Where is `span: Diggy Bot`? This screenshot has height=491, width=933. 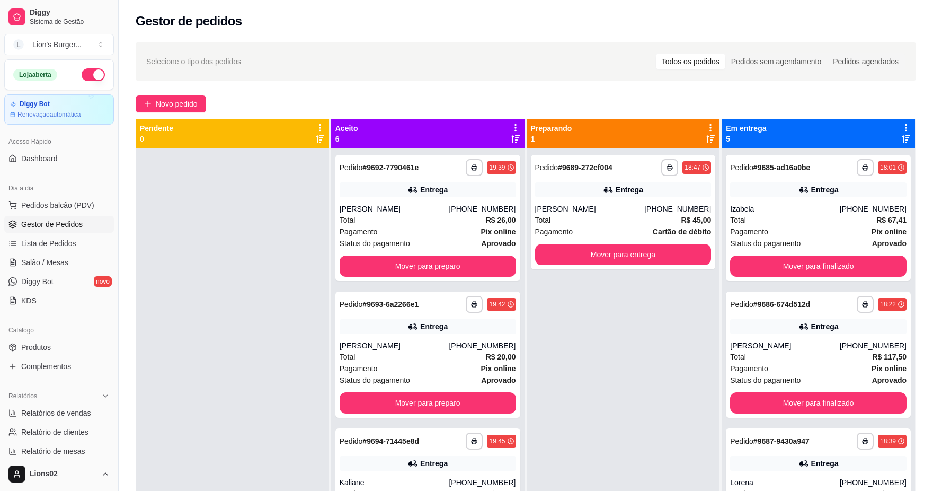 span: Diggy Bot is located at coordinates (37, 281).